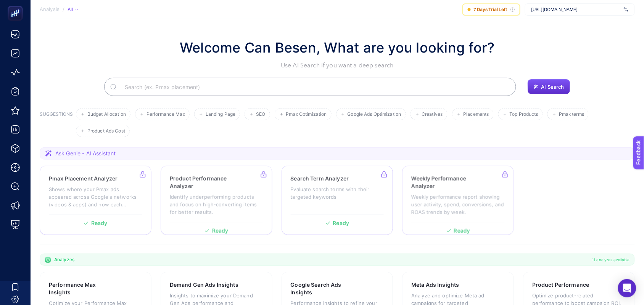 The width and height of the screenshot is (644, 305). What do you see at coordinates (64, 260) in the screenshot?
I see `span: Analyzes` at bounding box center [64, 260].